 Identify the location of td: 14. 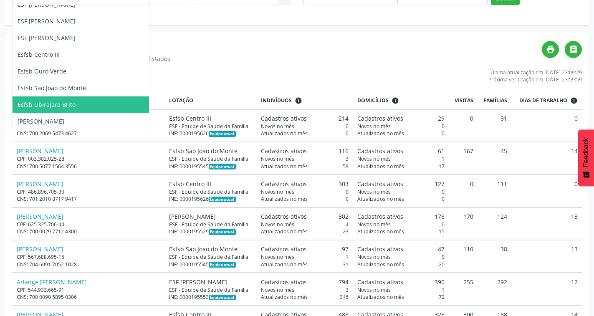
(547, 158).